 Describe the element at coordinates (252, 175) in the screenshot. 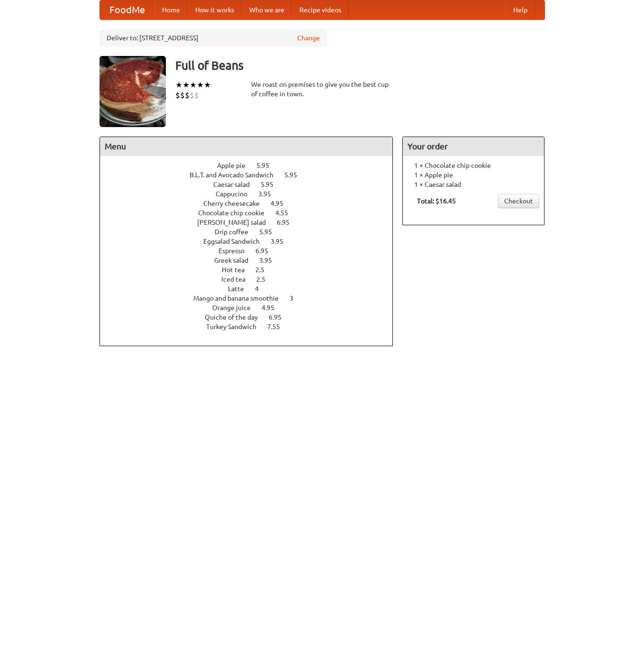

I see `a: B.L.T. and Avocado Sandwich 5.95` at that location.